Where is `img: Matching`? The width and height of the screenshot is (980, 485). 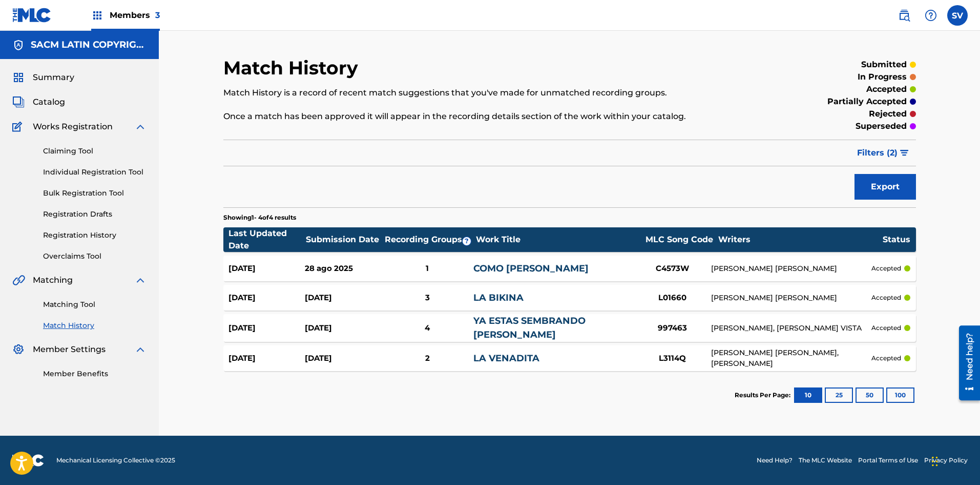
img: Matching is located at coordinates (18, 280).